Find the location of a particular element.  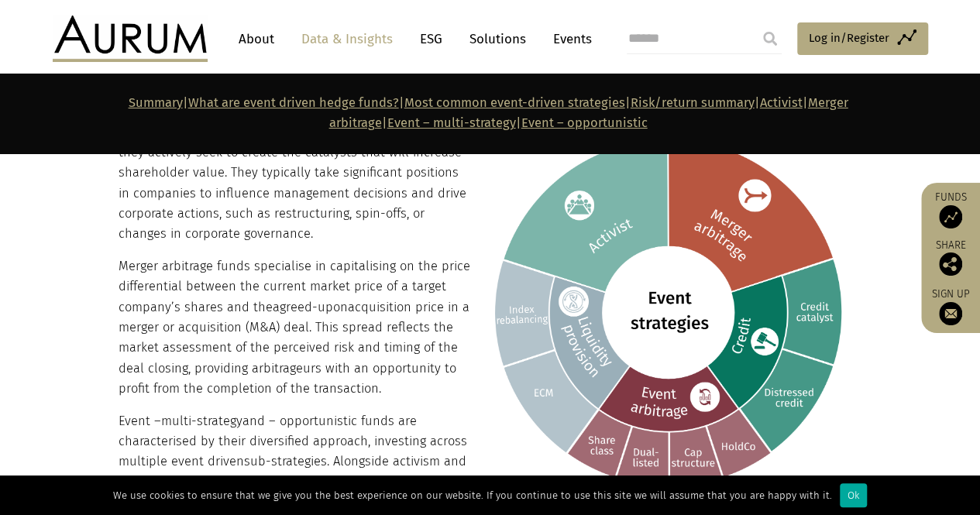

a: Data & Insights is located at coordinates (347, 38).